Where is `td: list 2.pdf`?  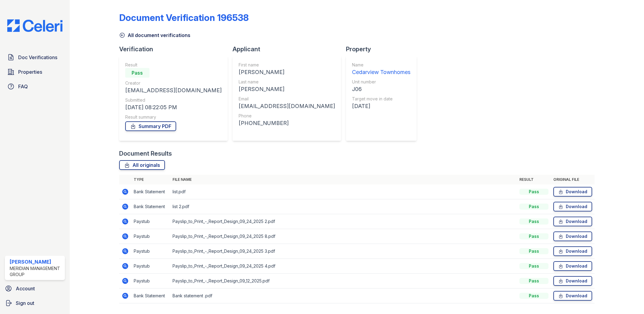
td: list 2.pdf is located at coordinates (344, 206).